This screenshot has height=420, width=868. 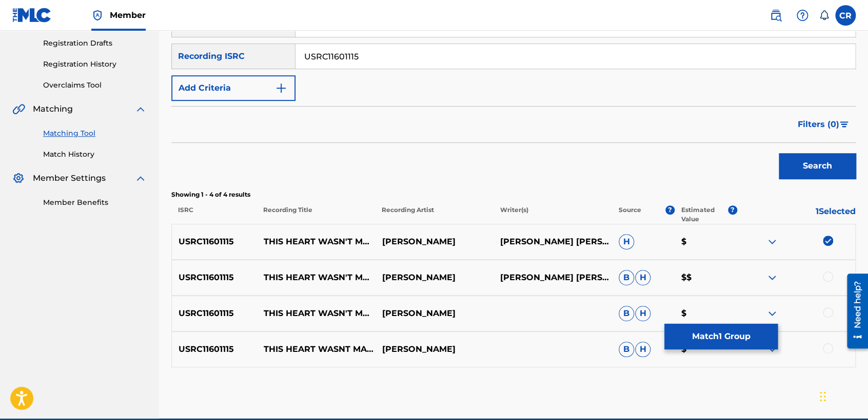 I want to click on span: Member Settings, so click(x=69, y=178).